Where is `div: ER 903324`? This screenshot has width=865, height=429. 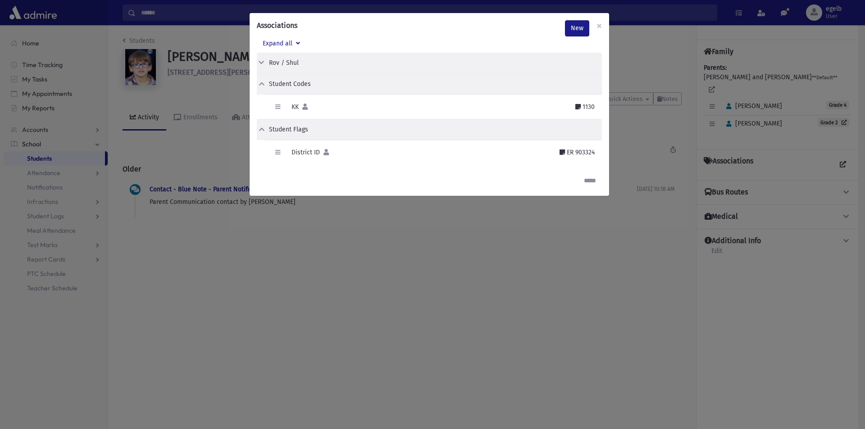
div: ER 903324 is located at coordinates (577, 152).